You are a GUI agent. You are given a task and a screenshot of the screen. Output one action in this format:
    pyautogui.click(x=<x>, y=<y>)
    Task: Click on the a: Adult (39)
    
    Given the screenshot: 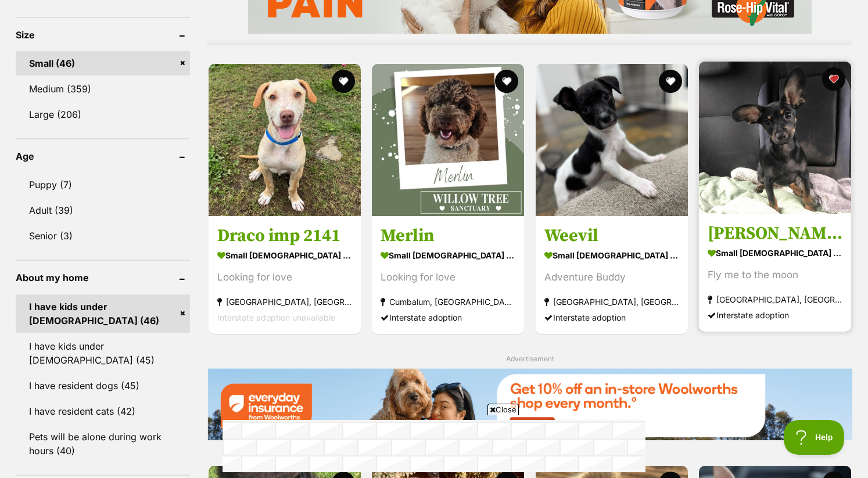 What is the action you would take?
    pyautogui.click(x=103, y=211)
    